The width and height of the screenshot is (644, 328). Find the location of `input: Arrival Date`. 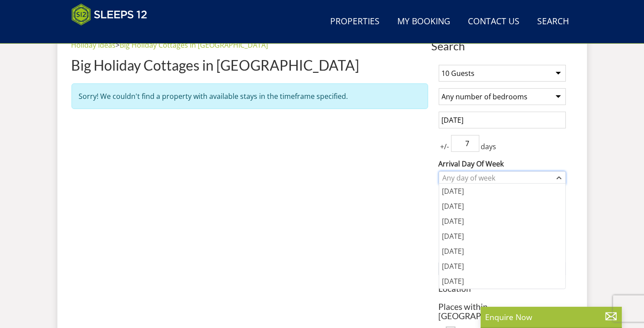

input: Arrival Date is located at coordinates (502, 120).